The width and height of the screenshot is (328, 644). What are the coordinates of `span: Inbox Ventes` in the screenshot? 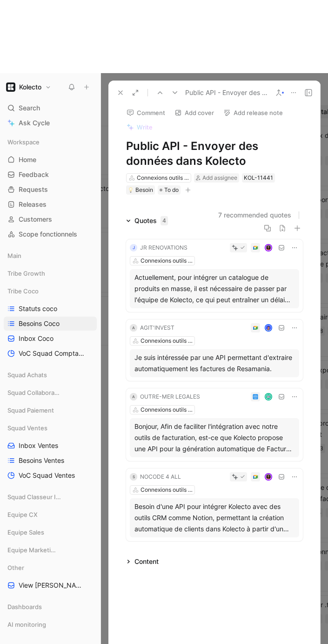 It's located at (38, 445).